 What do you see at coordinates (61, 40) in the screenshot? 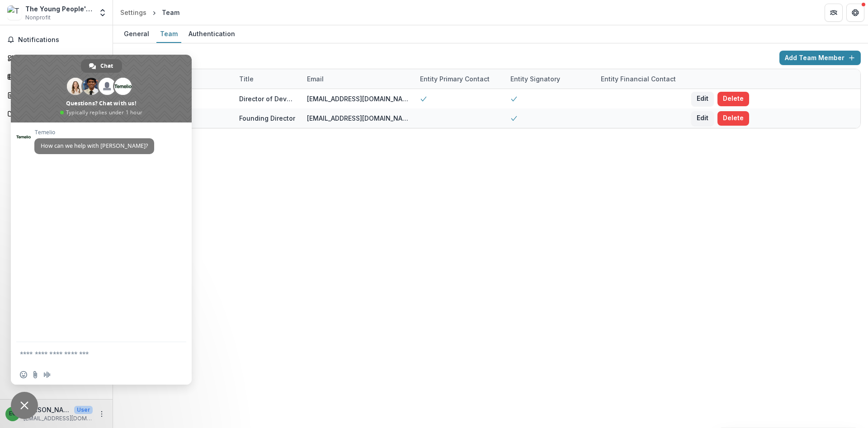
I see `span: Notifications` at bounding box center [61, 40].